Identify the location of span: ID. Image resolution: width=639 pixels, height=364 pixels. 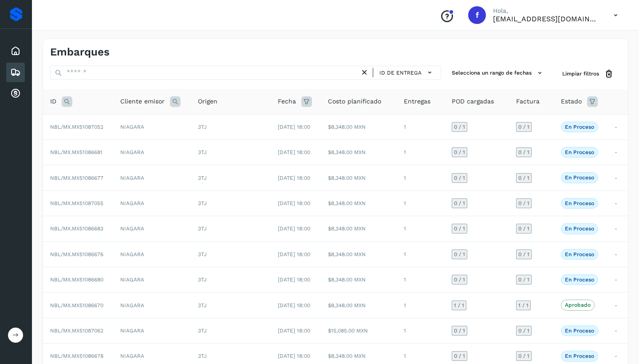
(53, 101).